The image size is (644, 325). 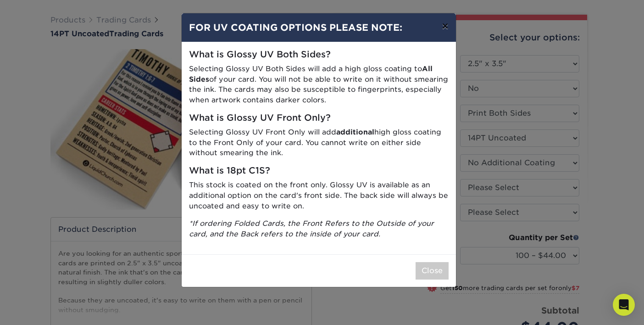 What do you see at coordinates (311, 74) in the screenshot?
I see `strong: All Sides` at bounding box center [311, 74].